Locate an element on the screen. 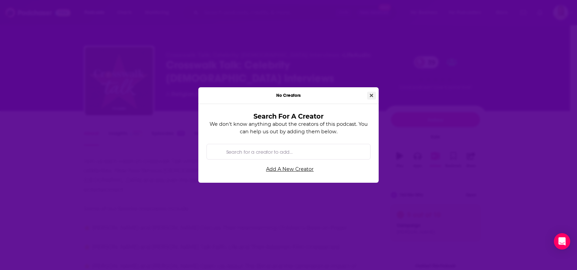 Image resolution: width=577 pixels, height=270 pixels. h3: Search For A Creator is located at coordinates (289, 116).